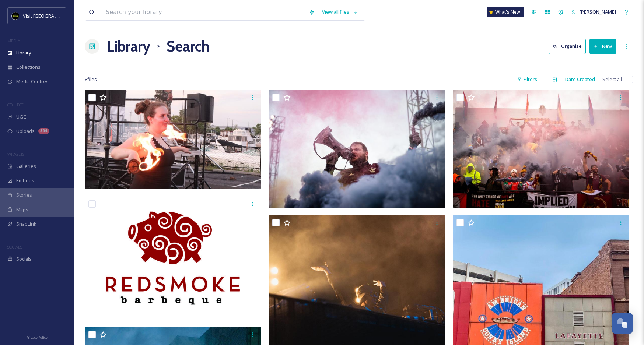 The height and width of the screenshot is (345, 644). What do you see at coordinates (25, 180) in the screenshot?
I see `span: Embeds` at bounding box center [25, 180].